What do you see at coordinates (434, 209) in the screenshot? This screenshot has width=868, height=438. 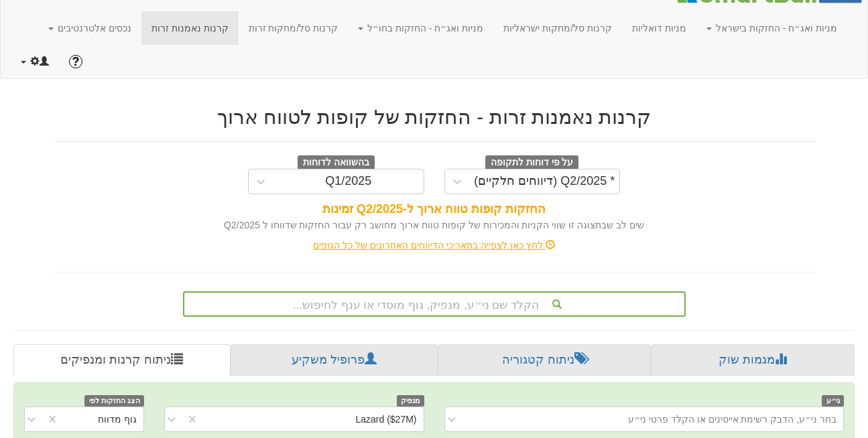 I see `div: החזקות קופות טווח ארוך ל-Q2/2025 זמינות` at bounding box center [434, 209].